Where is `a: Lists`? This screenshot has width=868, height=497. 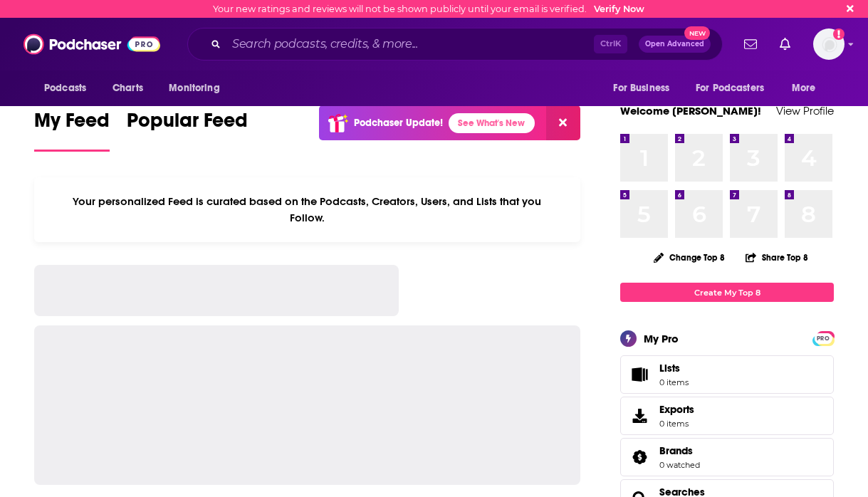 a: Lists is located at coordinates (726, 375).